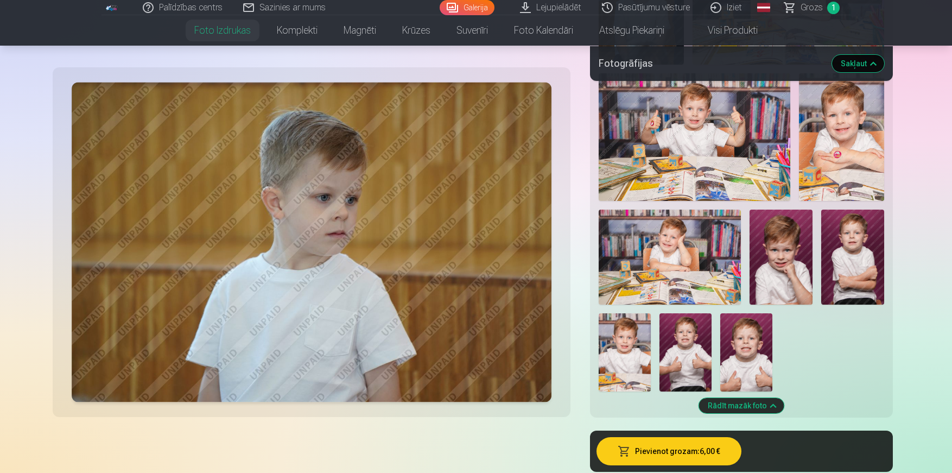 This screenshot has height=473, width=952. What do you see at coordinates (858, 63) in the screenshot?
I see `button: Sakļaut` at bounding box center [858, 63].